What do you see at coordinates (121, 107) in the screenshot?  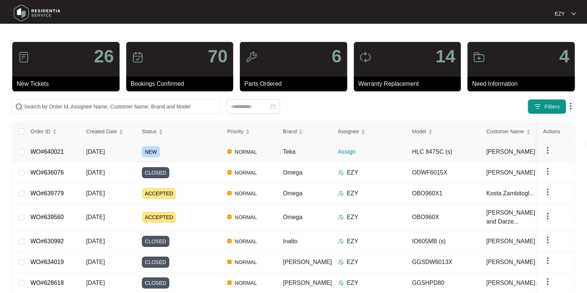 I see `input: Search by Order Id, Assignee Name, Customer Name, Brand and Model` at bounding box center [121, 107].